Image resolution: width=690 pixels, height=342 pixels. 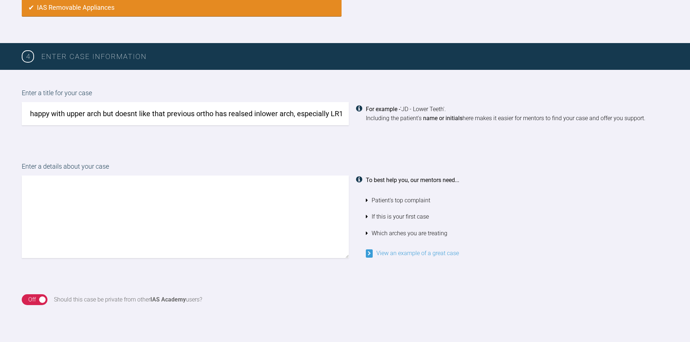 What do you see at coordinates (517, 114) in the screenshot?
I see `div: 'JD - Lower Teeth'. Including the patient's here makes it easier for mentors to find your case an...` at bounding box center [517, 114].